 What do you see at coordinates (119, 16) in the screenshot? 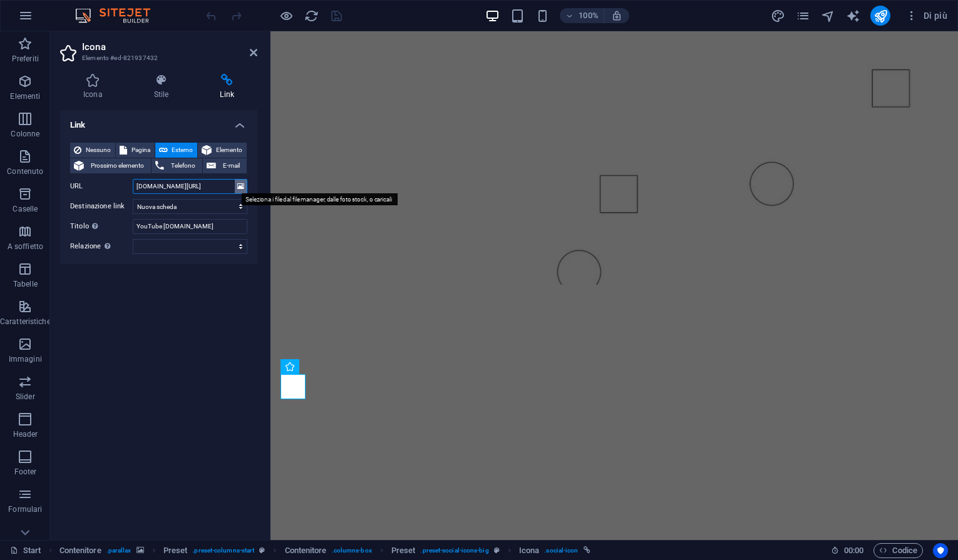
I see `img: Editor Logo` at bounding box center [119, 16].